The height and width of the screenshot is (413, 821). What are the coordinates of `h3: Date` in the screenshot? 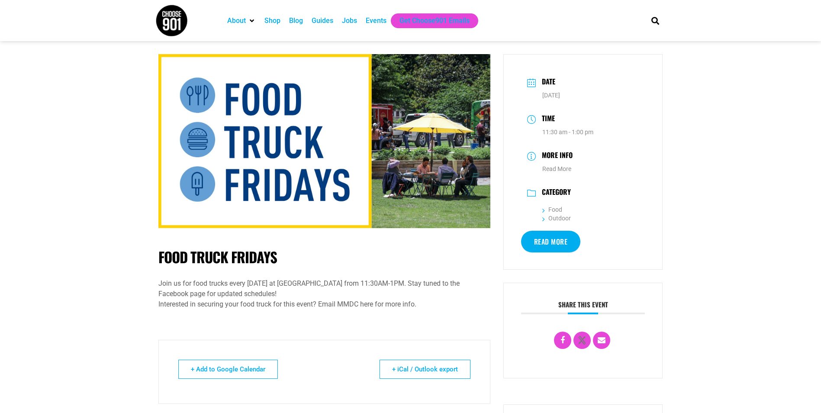 It's located at (546, 82).